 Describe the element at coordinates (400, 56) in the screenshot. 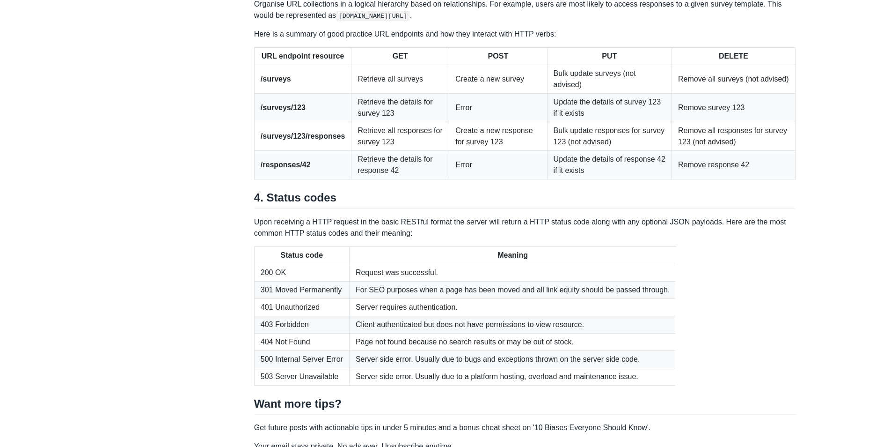

I see `th: GET` at that location.